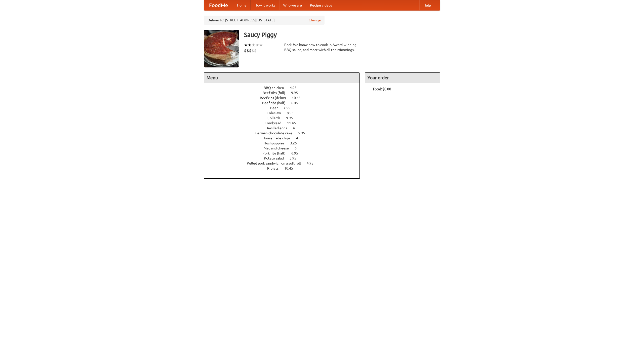 The height and width of the screenshot is (356, 644). I want to click on span: 3.95, so click(296, 159).